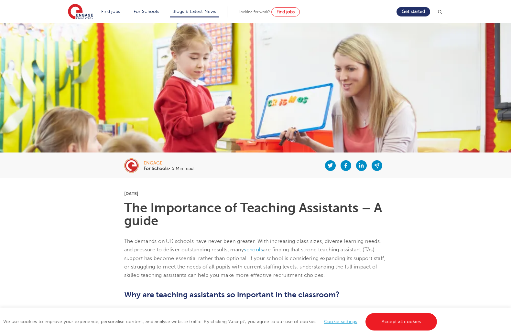  I want to click on span: Find jobs, so click(286, 12).